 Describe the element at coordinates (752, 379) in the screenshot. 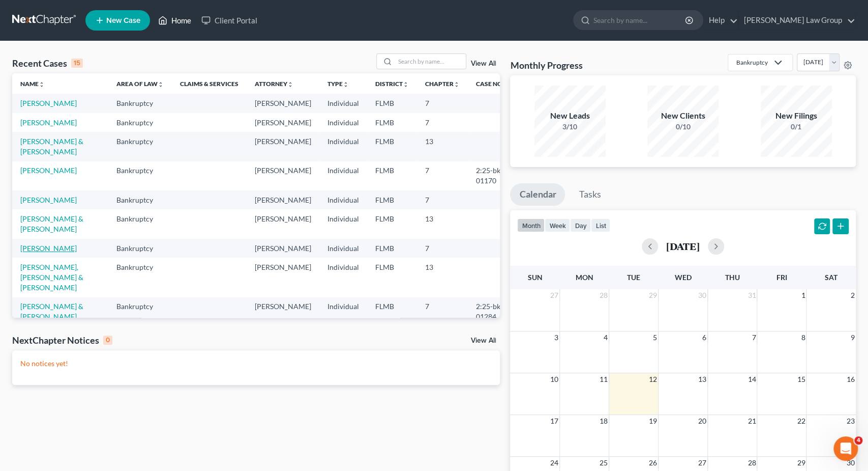

I see `span: 14` at that location.